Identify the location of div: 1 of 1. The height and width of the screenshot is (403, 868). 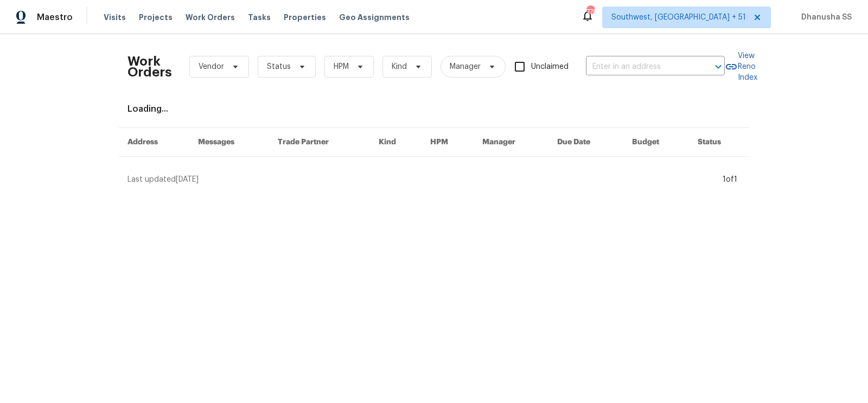
(730, 179).